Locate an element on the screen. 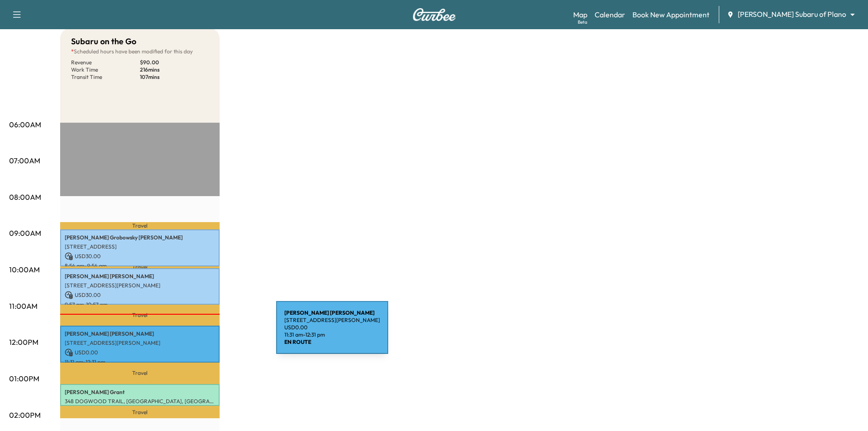  p: Revenue is located at coordinates (105, 62).